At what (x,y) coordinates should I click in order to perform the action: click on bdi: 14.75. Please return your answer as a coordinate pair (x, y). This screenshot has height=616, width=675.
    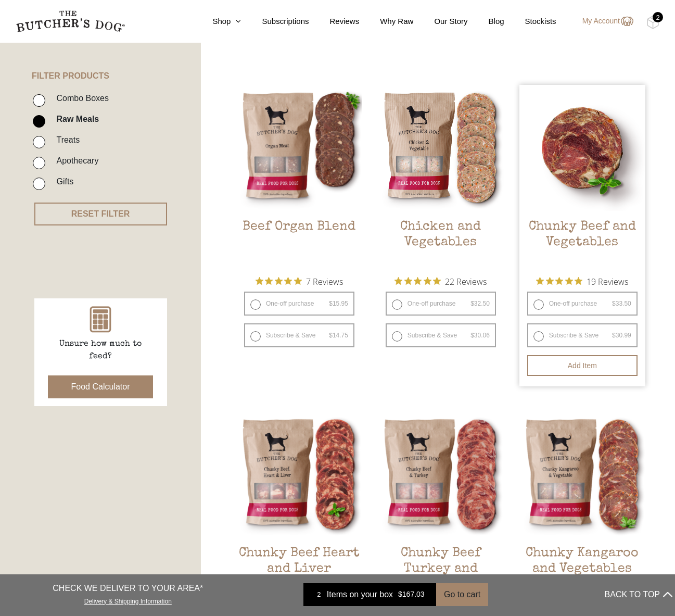
    Looking at the image, I should click on (338, 335).